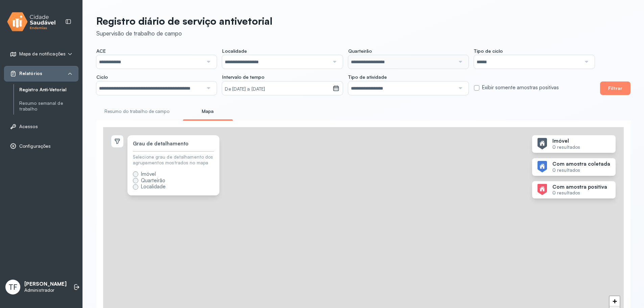  What do you see at coordinates (580, 187) in the screenshot?
I see `strong: Com amostra positiva` at bounding box center [580, 187].